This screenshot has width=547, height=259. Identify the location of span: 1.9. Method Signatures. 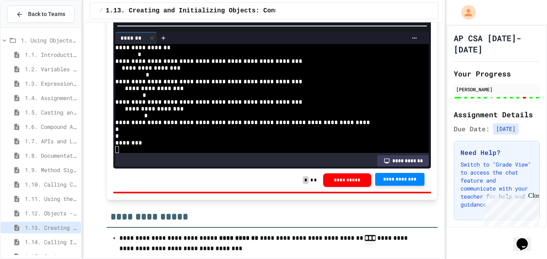
(51, 170).